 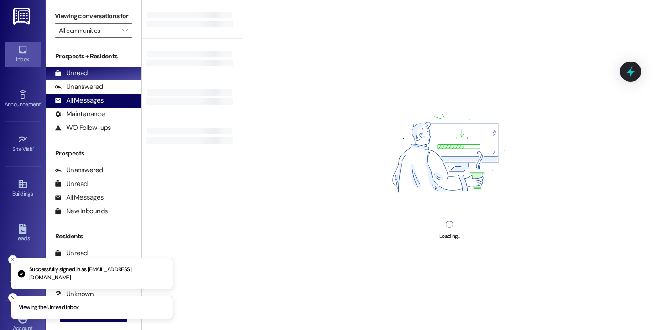 I want to click on input: All communities, so click(x=88, y=31).